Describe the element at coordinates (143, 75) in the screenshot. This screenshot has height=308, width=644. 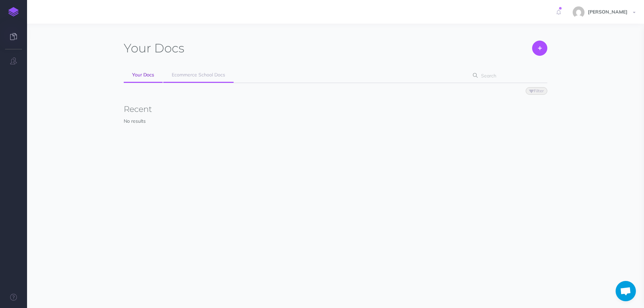
I see `span: Your Docs` at that location.